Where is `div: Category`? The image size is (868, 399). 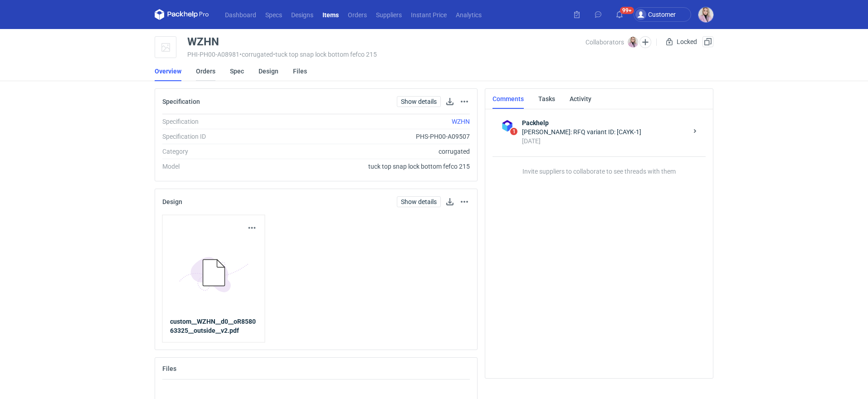 div: Category is located at coordinates (224, 152).